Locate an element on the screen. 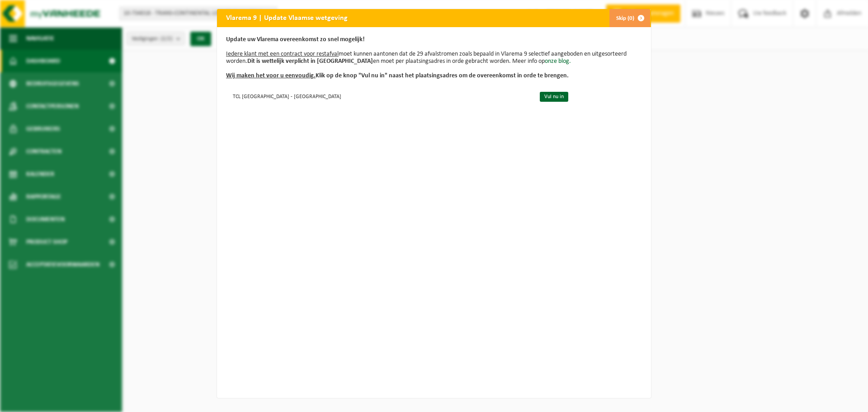 This screenshot has height=412, width=868. h2: Vlarema 9 | Update Vlaamse wetgeving is located at coordinates (287, 18).